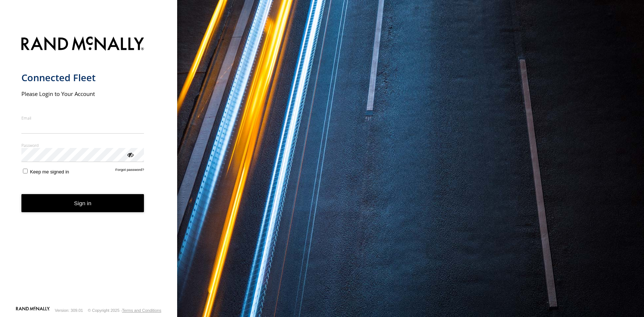 Image resolution: width=644 pixels, height=317 pixels. I want to click on h1: Connected Fleet, so click(83, 77).